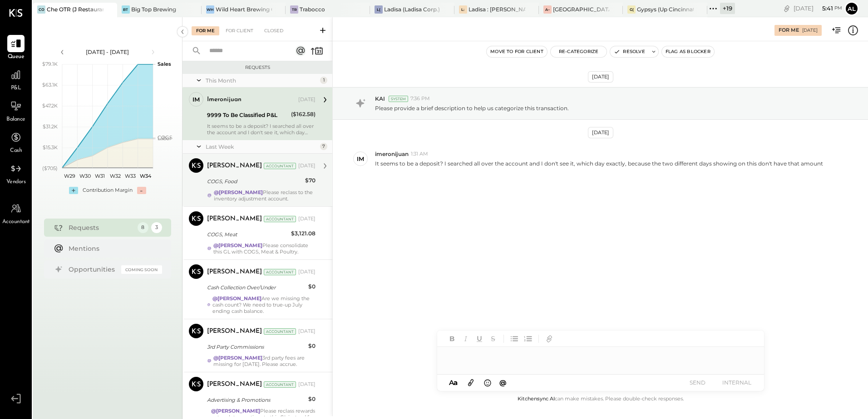  What do you see at coordinates (550, 339) in the screenshot?
I see `button: Add URL` at bounding box center [550, 339].